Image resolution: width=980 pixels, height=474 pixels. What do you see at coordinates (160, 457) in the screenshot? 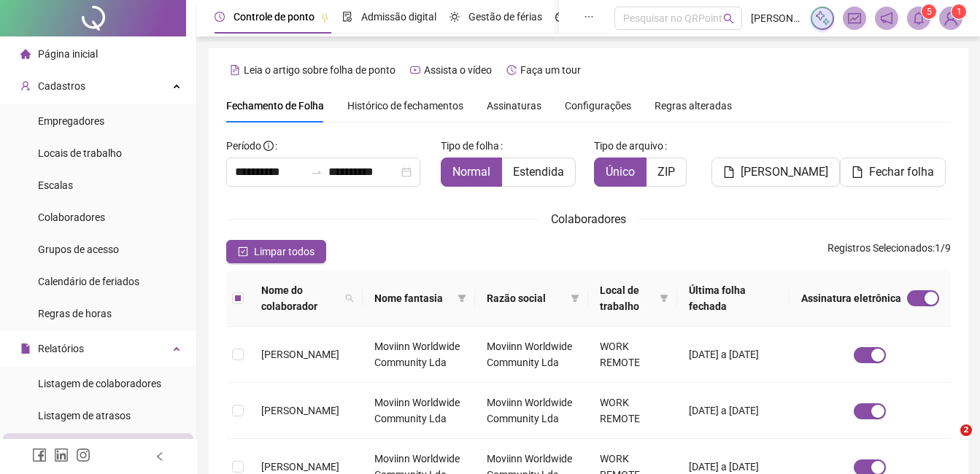
I see `span: left` at bounding box center [160, 457].